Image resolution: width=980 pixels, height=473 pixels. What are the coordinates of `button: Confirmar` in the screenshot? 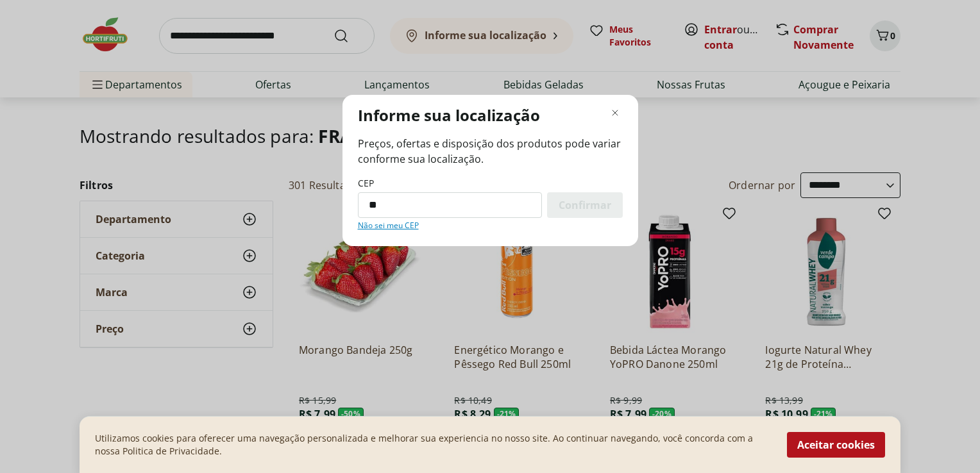 It's located at (584, 205).